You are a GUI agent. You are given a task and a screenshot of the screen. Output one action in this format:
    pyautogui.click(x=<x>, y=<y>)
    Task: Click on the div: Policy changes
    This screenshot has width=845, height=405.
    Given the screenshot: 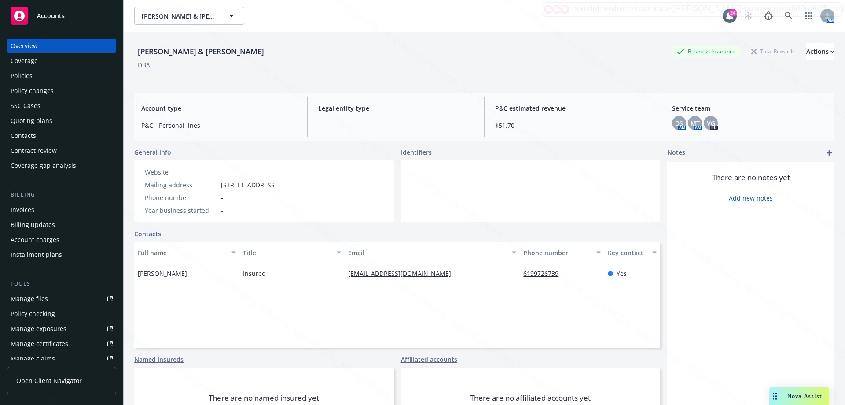 What is the action you would take?
    pyautogui.click(x=32, y=91)
    